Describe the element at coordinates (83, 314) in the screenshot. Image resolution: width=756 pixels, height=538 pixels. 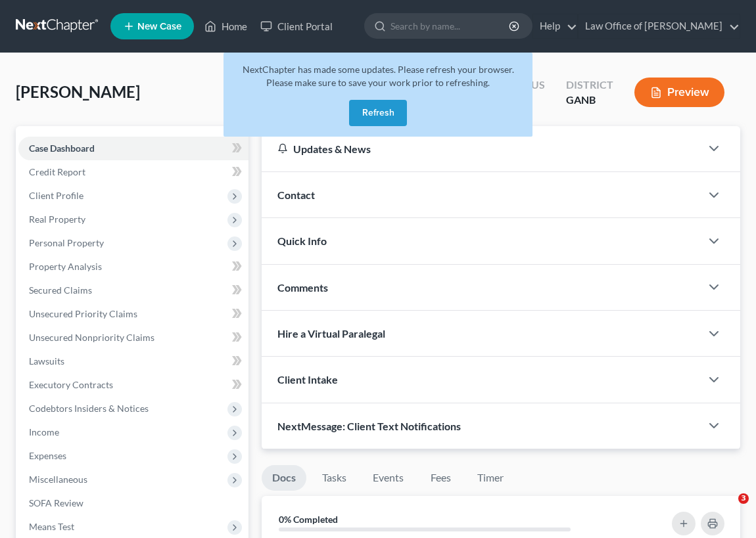
I see `span: Unsecured Priority Claims` at that location.